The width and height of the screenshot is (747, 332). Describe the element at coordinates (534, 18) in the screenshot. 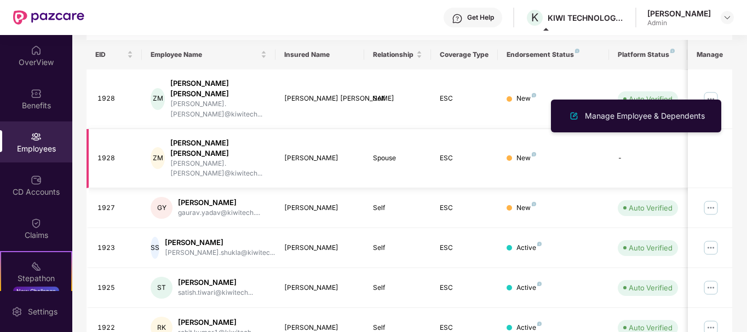

I see `span: K` at that location.